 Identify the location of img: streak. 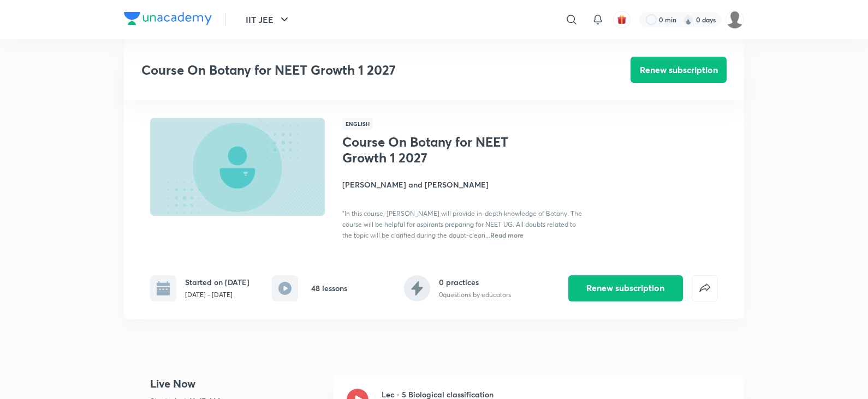
(688, 19).